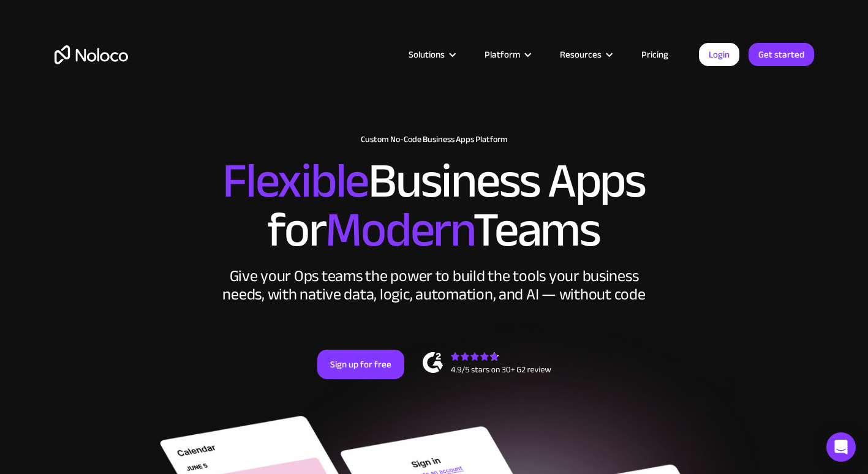 This screenshot has height=474, width=868. Describe the element at coordinates (434, 139) in the screenshot. I see `h1: Custom No-Code Business Apps Platform` at that location.